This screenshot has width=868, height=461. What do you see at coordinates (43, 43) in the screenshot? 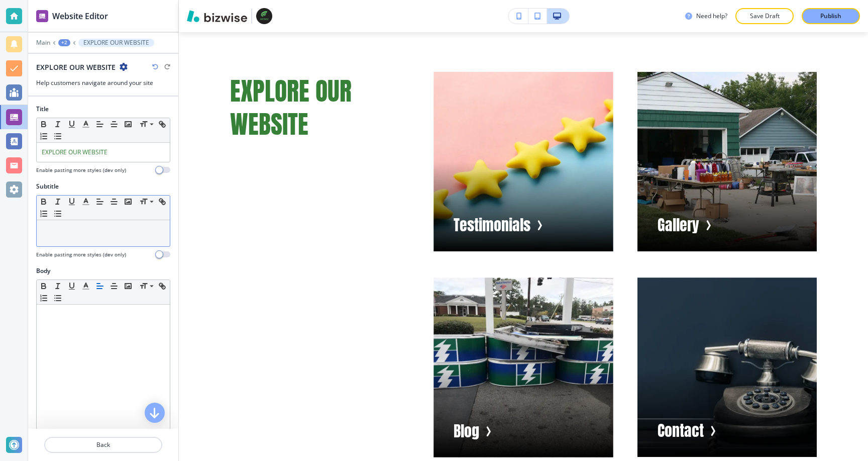
I see `button: Main` at bounding box center [43, 43].